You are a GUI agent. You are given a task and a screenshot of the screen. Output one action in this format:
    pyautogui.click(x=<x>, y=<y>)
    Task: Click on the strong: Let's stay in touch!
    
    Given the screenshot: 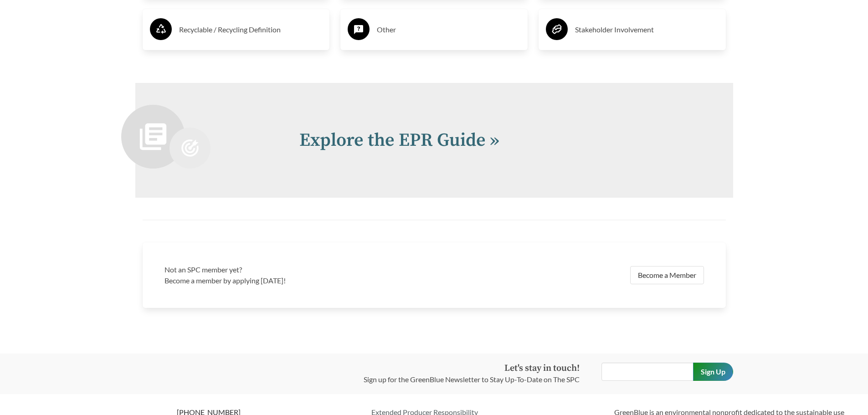 What is the action you would take?
    pyautogui.click(x=542, y=368)
    